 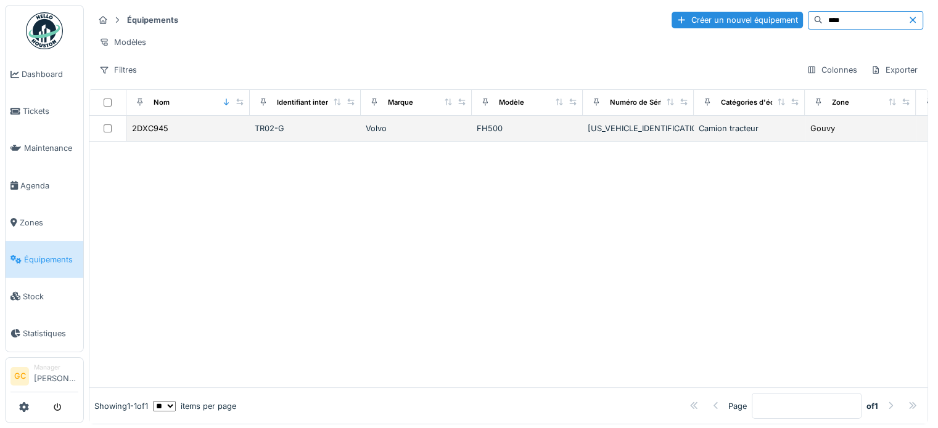 What do you see at coordinates (44, 186) in the screenshot?
I see `a: Agenda` at bounding box center [44, 186].